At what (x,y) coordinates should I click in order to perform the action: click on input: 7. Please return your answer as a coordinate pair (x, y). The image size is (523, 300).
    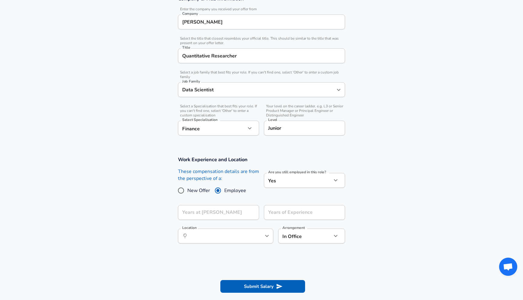
    Looking at the image, I should click on (298, 212).